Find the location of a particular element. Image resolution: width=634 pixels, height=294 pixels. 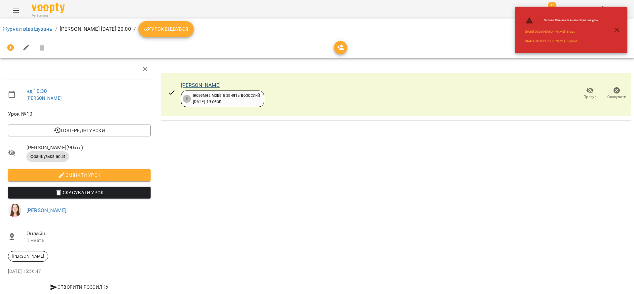

span: Змінити урок is located at coordinates (79, 175).